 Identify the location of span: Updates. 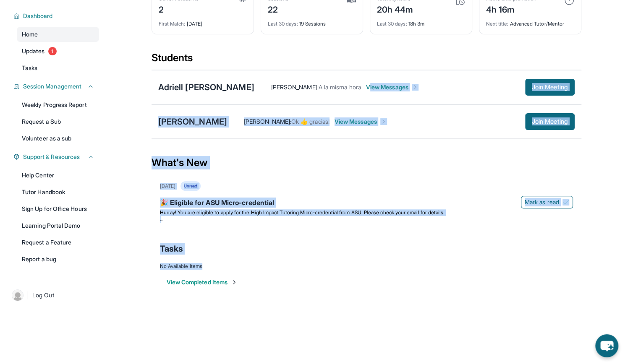
(33, 51).